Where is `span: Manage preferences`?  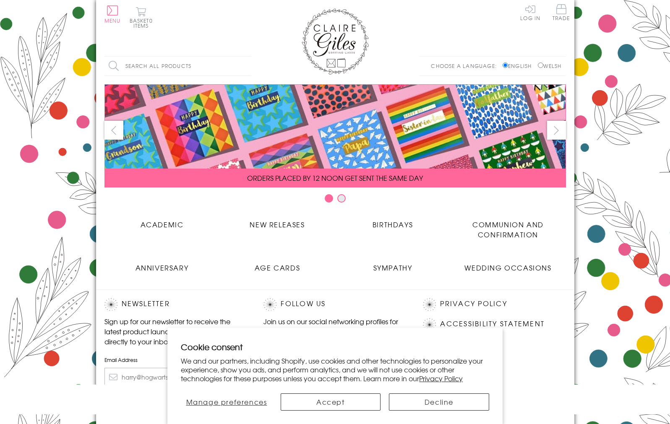 span: Manage preferences is located at coordinates (227, 402).